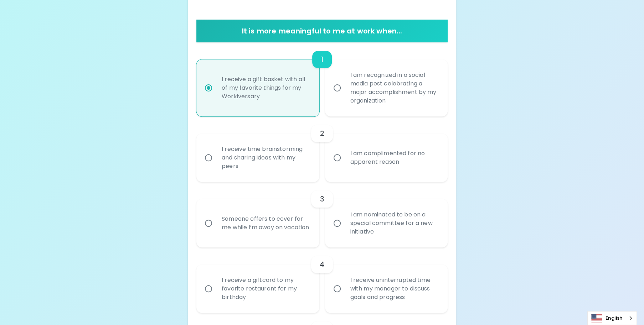 The width and height of the screenshot is (644, 325). I want to click on aside: Language selected: English, so click(612, 318).